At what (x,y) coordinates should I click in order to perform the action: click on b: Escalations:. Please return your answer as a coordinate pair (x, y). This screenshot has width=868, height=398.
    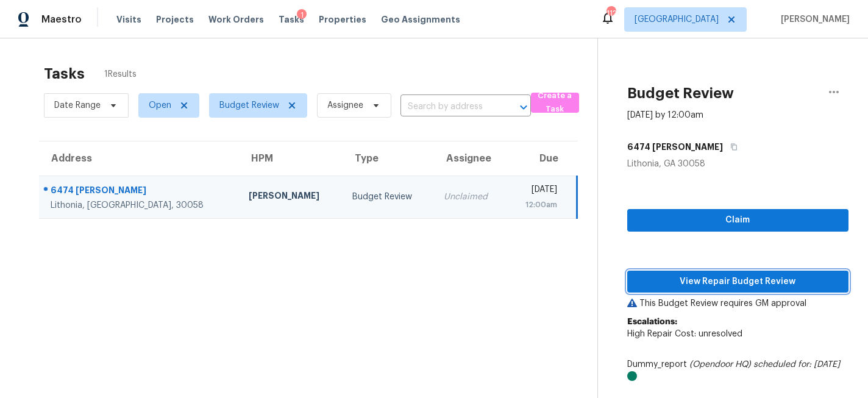
    Looking at the image, I should click on (653, 322).